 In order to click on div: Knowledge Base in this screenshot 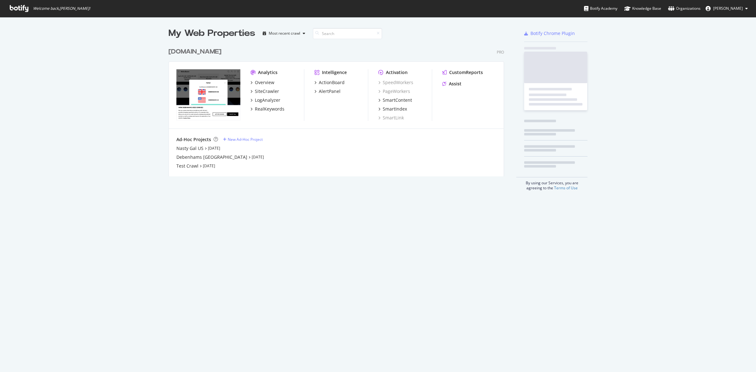, I will do `click(643, 9)`.